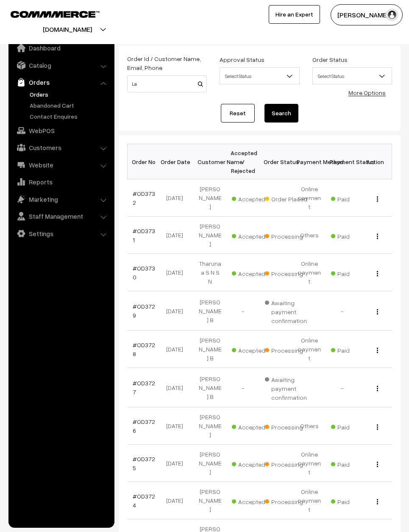 This screenshot has height=532, width=409. What do you see at coordinates (70, 105) in the screenshot?
I see `a: Abandoned Cart` at bounding box center [70, 105].